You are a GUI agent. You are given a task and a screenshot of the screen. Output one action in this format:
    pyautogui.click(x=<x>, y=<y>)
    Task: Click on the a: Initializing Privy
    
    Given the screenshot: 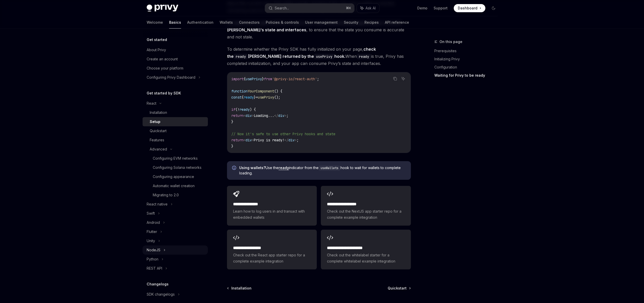 What is the action you would take?
    pyautogui.click(x=468, y=59)
    